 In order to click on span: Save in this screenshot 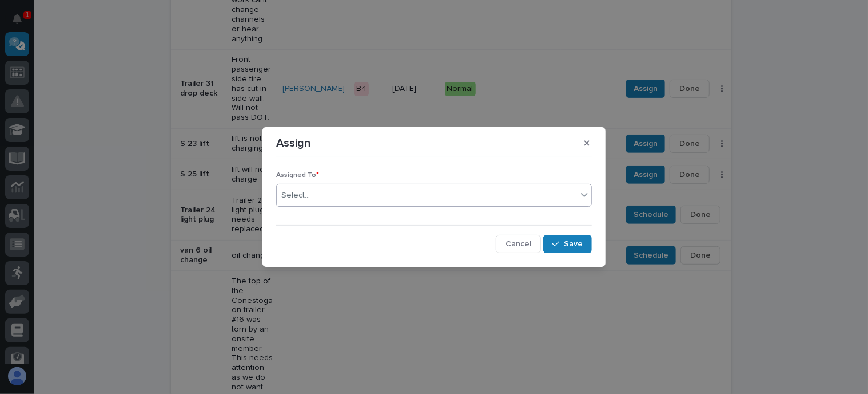, I will do `click(573, 244)`.